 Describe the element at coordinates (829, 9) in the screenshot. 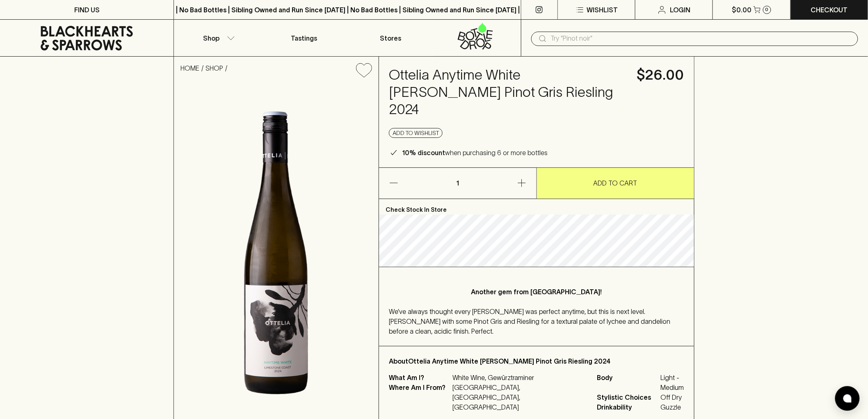

I see `p: Checkout` at that location.